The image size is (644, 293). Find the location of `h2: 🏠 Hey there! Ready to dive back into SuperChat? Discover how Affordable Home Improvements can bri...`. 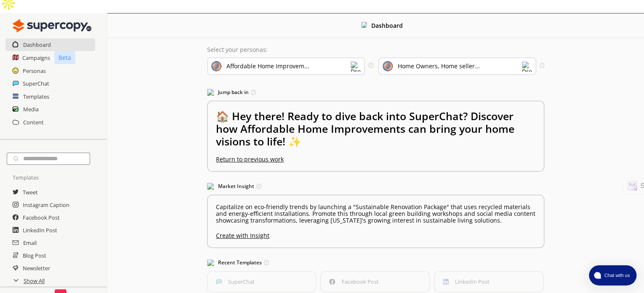

h2: 🏠 Hey there! Ready to dive back into SuperChat? Discover how Affordable Home Improvements can bri... is located at coordinates (376, 133).